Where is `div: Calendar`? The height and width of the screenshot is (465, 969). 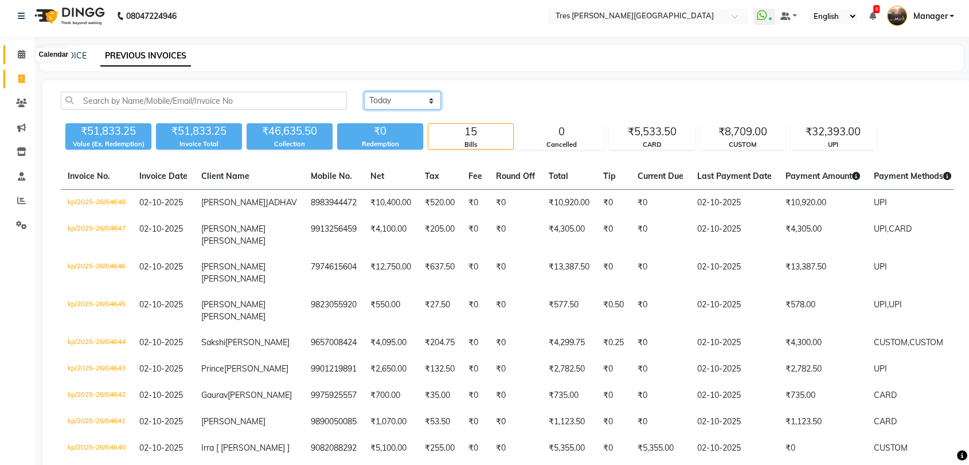 div: Calendar is located at coordinates (53, 55).